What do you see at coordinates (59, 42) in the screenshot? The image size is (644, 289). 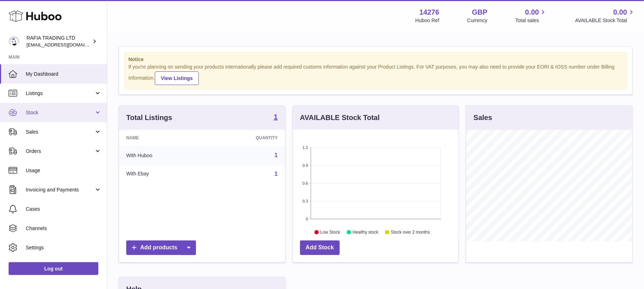 I see `div: RAFIA TRADING LTD` at bounding box center [59, 42].